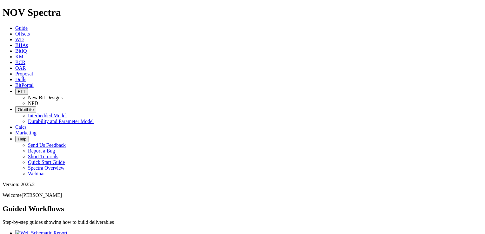  I want to click on p: Step-by-step guides showing how to build deliverables, so click(242, 222).